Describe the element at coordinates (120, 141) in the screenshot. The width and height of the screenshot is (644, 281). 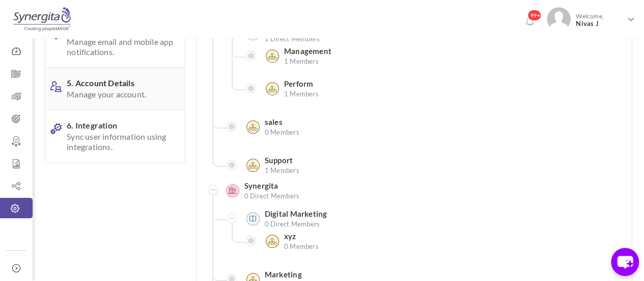
I see `span: Sync user information using integrations.` at that location.